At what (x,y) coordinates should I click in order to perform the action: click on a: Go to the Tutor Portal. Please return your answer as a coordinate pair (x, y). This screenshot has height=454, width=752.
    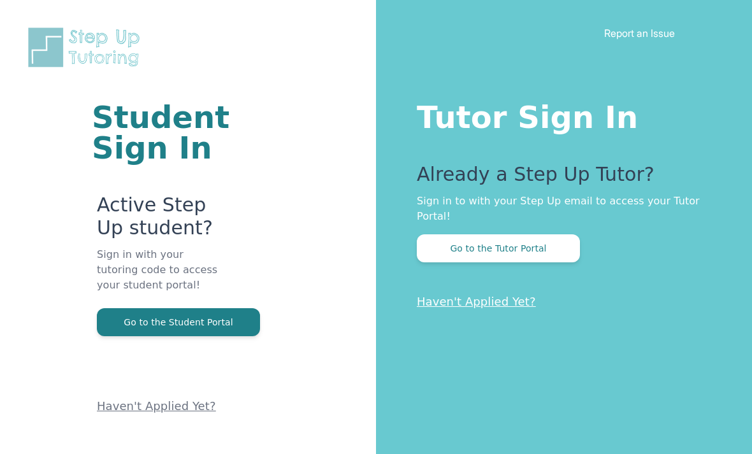
    Looking at the image, I should click on (498, 248).